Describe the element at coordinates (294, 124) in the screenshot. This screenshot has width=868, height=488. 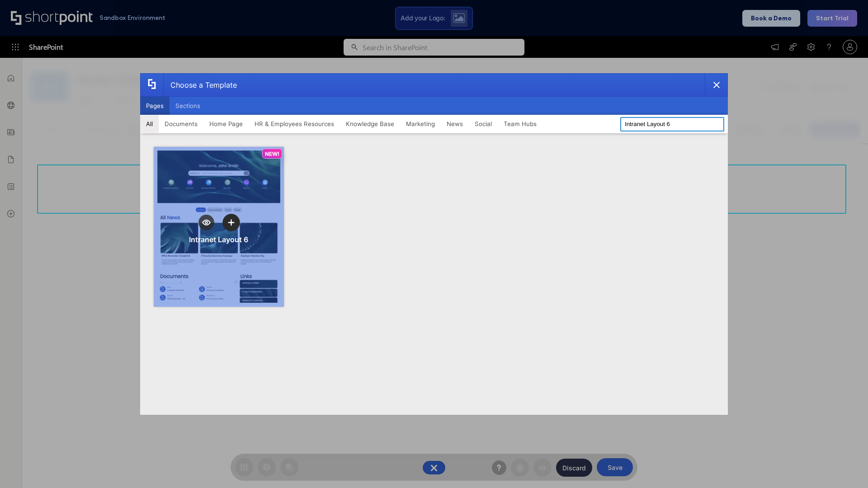
I see `button: HR & Employees Resources` at that location.